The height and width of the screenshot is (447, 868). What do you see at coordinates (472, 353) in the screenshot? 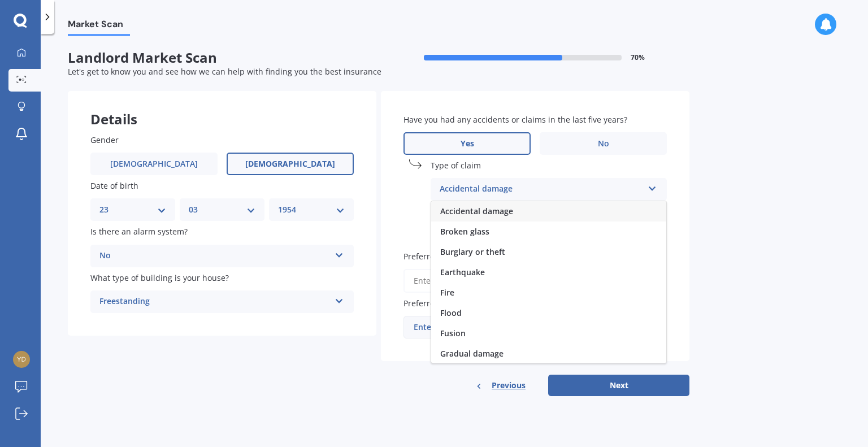
I see `span: Gradual damage` at bounding box center [472, 353].